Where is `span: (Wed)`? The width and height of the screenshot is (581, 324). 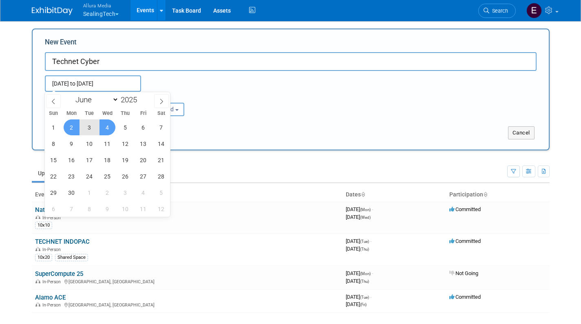 span: (Wed) is located at coordinates (365, 217).